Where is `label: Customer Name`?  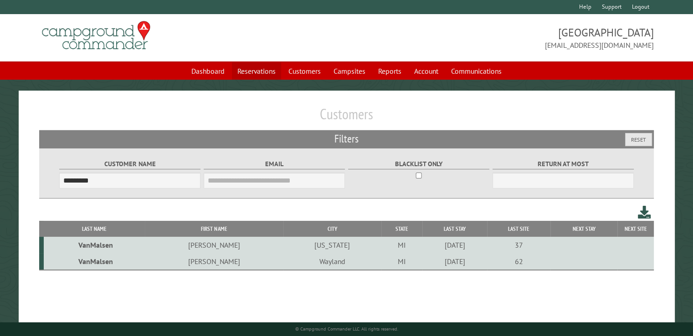 label: Customer Name is located at coordinates (130, 164).